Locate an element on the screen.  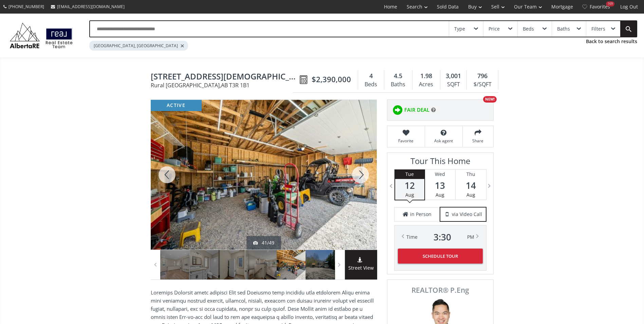
div: Type is located at coordinates (460, 29).